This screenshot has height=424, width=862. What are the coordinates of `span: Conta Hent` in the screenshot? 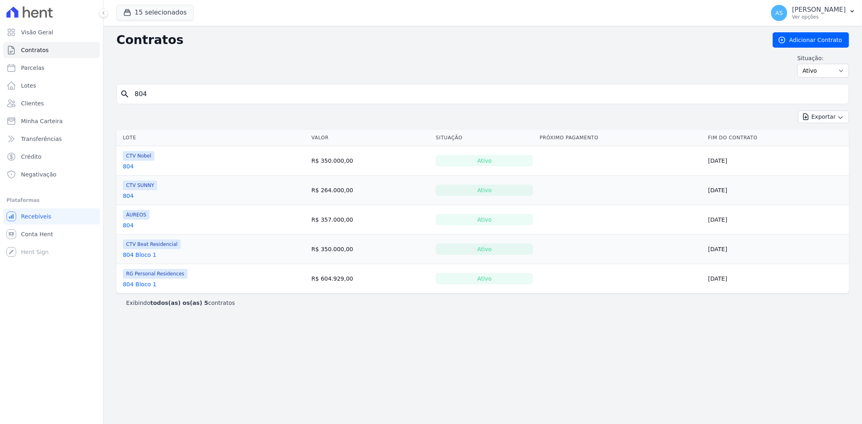 It's located at (37, 234).